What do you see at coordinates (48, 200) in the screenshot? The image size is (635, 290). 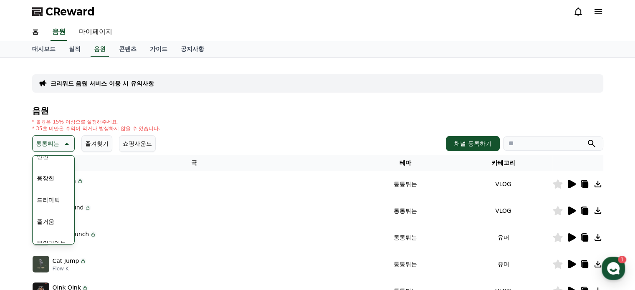 I see `button: 드라마틱` at bounding box center [48, 200].